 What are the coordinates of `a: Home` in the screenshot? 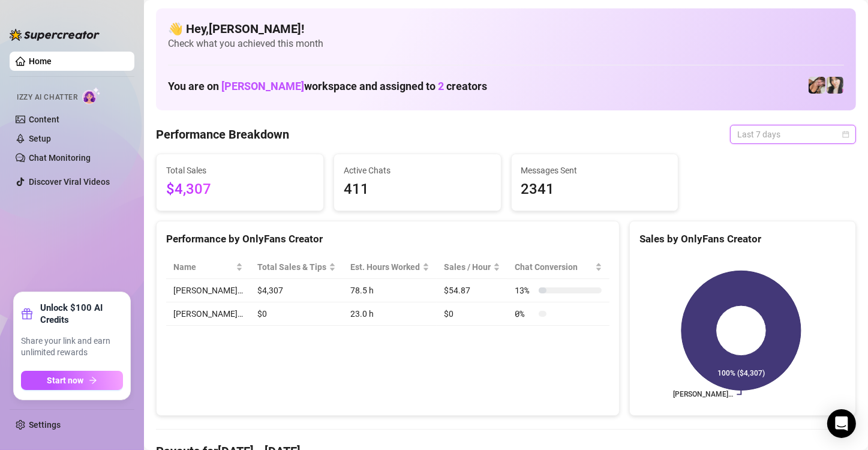 It's located at (40, 61).